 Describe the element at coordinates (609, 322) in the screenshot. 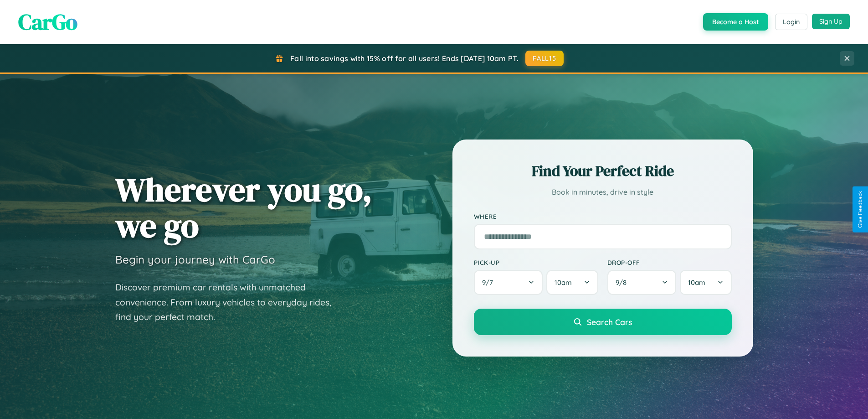

I see `span: Search Cars` at that location.